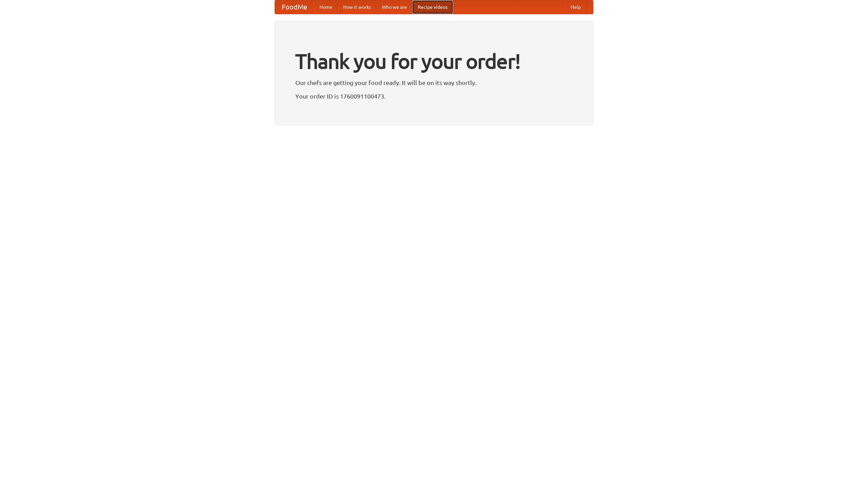 The height and width of the screenshot is (479, 868). I want to click on a: Recipe videos, so click(432, 8).